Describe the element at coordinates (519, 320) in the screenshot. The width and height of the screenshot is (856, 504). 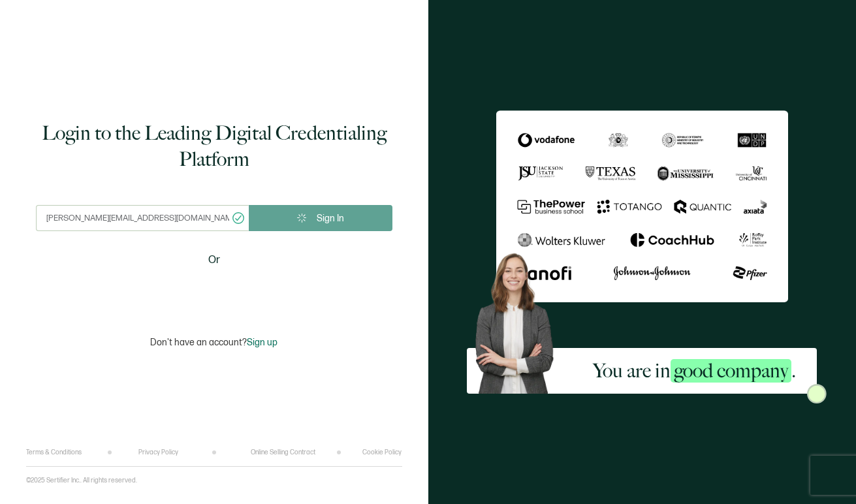
I see `img: Sertifier Login - You are in <span class="strong-h">good company</span>. Hero` at that location.